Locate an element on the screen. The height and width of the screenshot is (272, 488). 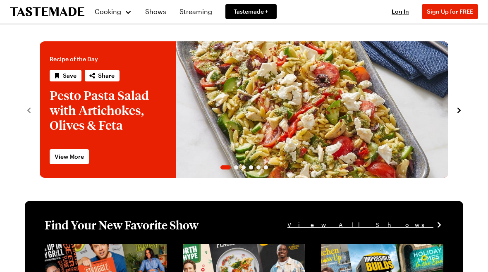
button: Share is located at coordinates (102, 76).